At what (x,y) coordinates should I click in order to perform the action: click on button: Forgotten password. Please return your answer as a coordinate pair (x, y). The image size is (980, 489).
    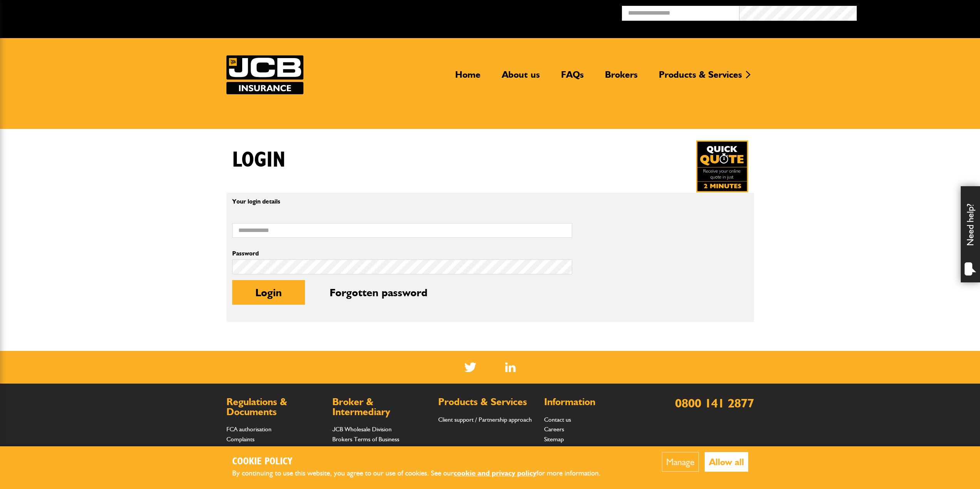
    Looking at the image, I should click on (378, 293).